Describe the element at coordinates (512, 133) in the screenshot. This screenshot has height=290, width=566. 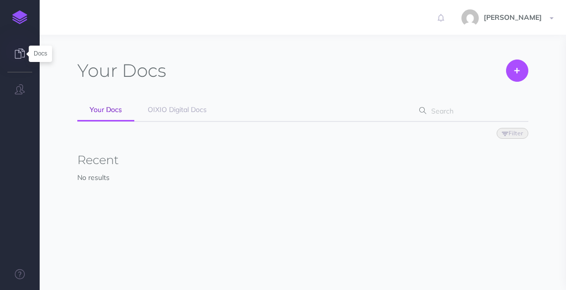
I see `button: Filter` at that location.